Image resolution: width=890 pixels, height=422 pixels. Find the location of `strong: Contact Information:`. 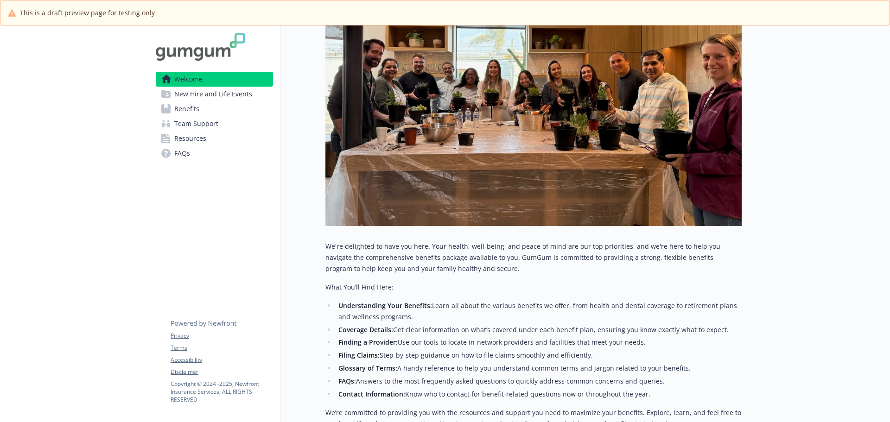

strong: Contact Information: is located at coordinates (372, 394).